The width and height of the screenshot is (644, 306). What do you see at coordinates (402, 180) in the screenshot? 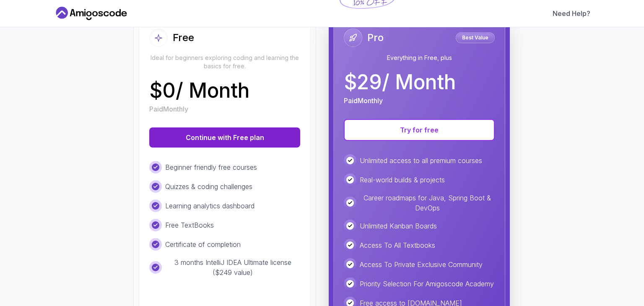
I see `p: Real-world builds & projects` at bounding box center [402, 180].